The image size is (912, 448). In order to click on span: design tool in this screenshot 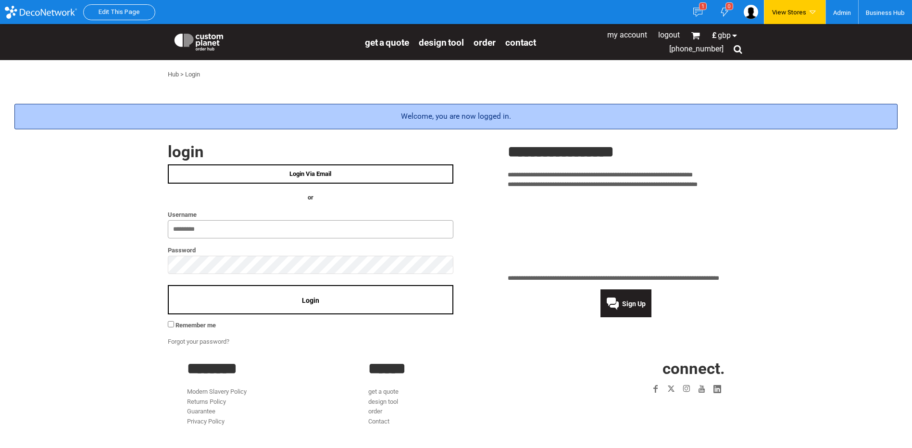, I will do `click(441, 42)`.